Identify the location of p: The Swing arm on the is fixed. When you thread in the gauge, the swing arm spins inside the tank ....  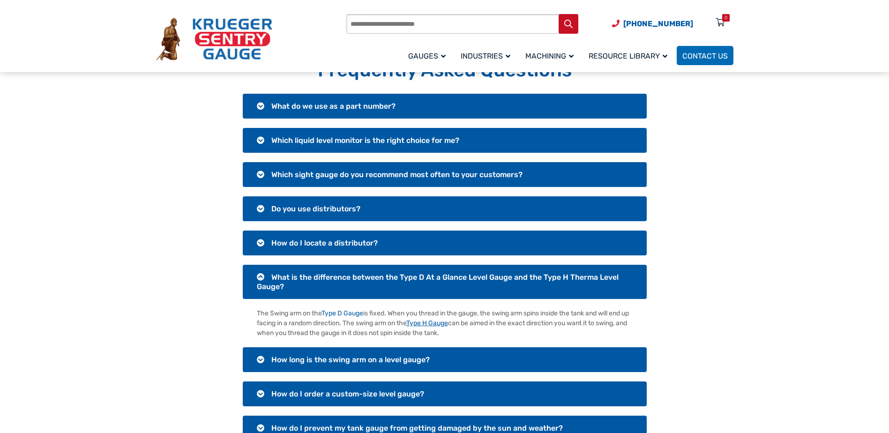
(445, 323).